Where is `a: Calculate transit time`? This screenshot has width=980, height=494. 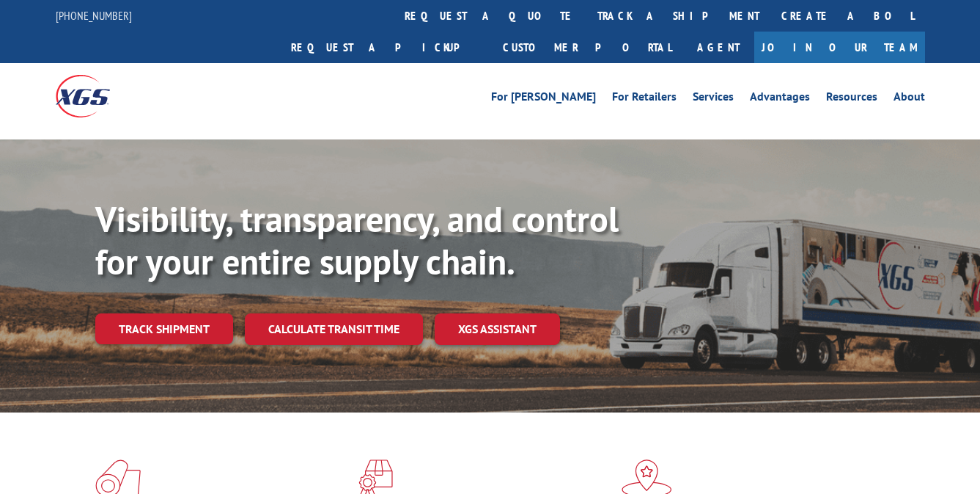
a: Calculate transit time is located at coordinates (334, 329).